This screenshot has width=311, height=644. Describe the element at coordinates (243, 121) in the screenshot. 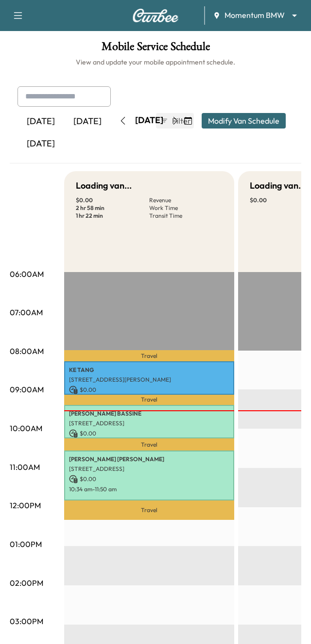

I see `button: Modify Van Schedule` at that location.